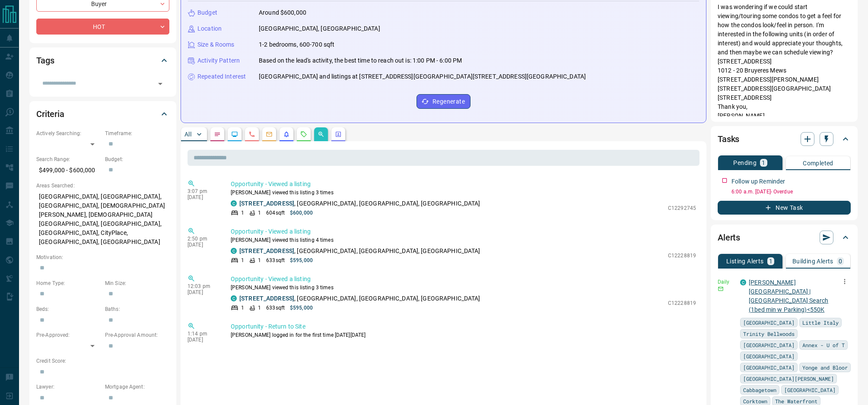 Image resolution: width=868 pixels, height=405 pixels. Describe the element at coordinates (784, 207) in the screenshot. I see `button: New Task` at that location.